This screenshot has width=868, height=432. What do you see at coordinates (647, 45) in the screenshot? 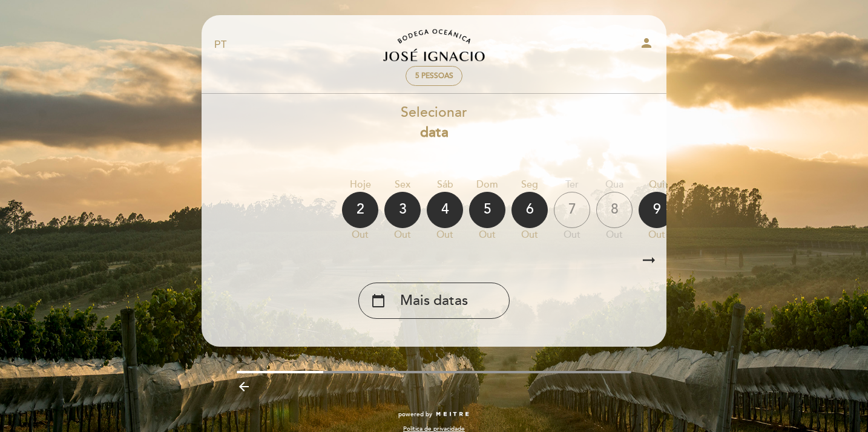
I see `button: person` at bounding box center [647, 45].